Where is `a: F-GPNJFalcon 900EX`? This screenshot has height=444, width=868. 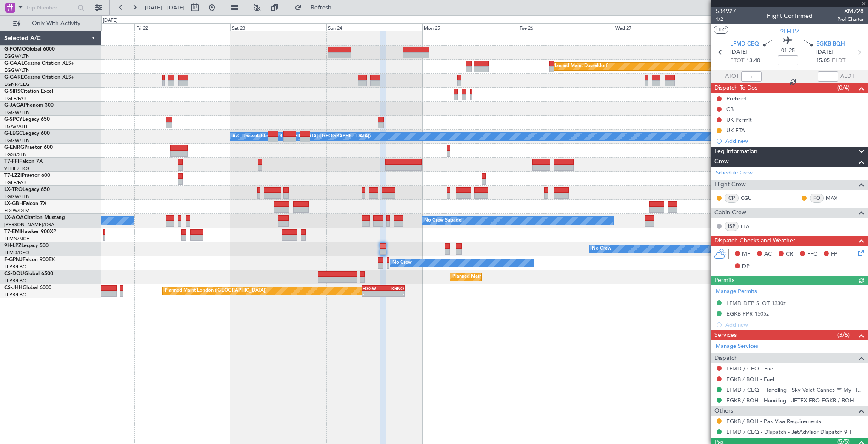
a: F-GPNJFalcon 900EX is located at coordinates (29, 260).